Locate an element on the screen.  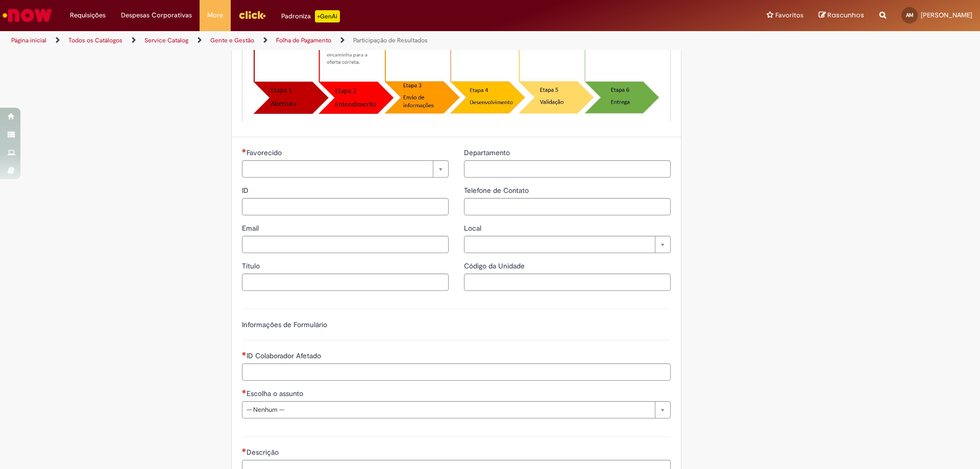
input: Telefone de Contato is located at coordinates (567, 206).